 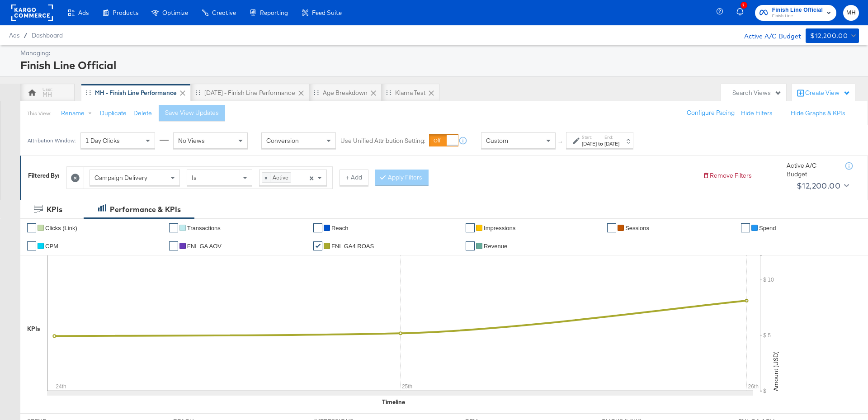 I want to click on button: Finish Line OfficialFinish Line, so click(x=796, y=12).